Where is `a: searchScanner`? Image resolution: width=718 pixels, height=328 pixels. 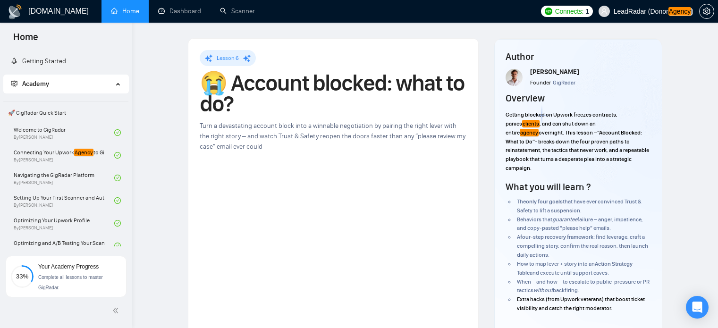
a: searchScanner is located at coordinates (237, 11).